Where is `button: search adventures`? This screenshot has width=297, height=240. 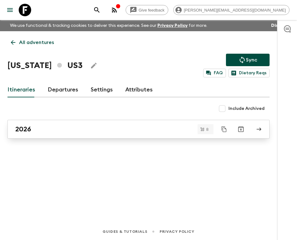
button: search adventures is located at coordinates (97, 10).